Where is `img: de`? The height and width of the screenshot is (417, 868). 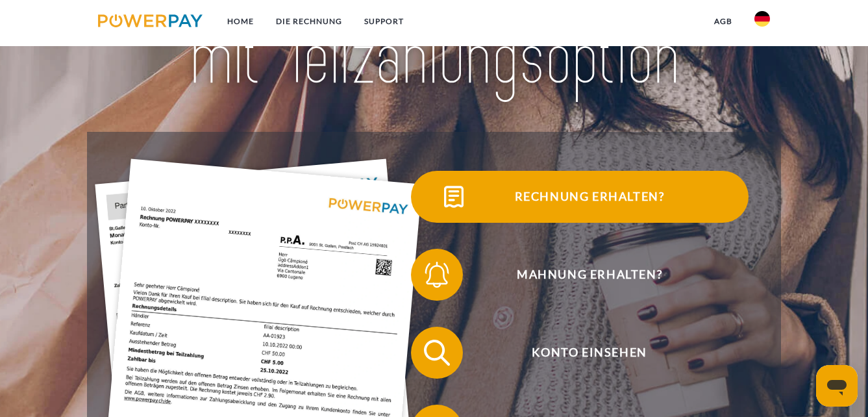
img: de is located at coordinates (762, 19).